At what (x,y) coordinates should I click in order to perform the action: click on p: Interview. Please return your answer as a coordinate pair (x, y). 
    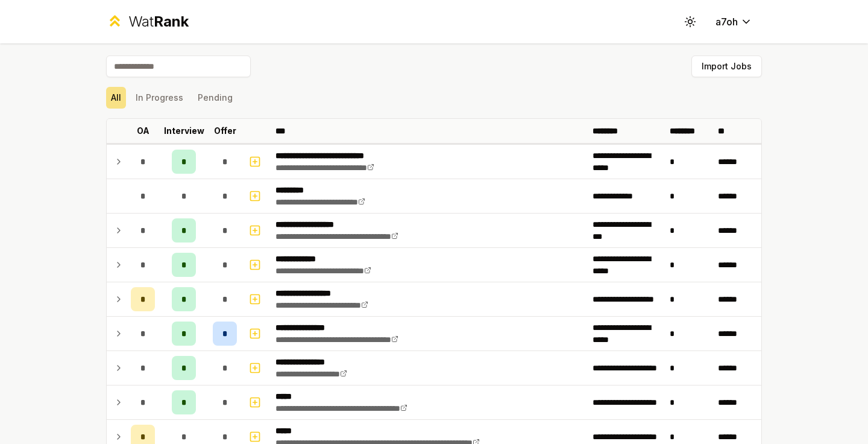
    Looking at the image, I should click on (184, 131).